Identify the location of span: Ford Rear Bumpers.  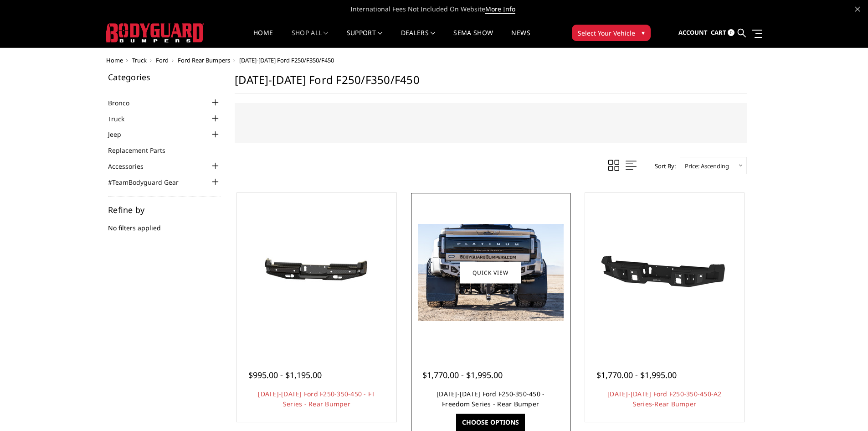
(203, 60).